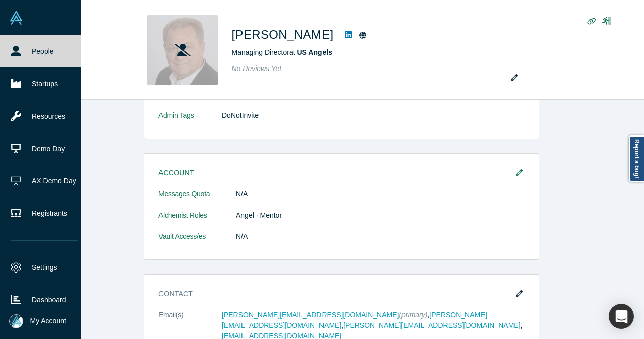  I want to click on dt: Alchemist Roles, so click(197, 220).